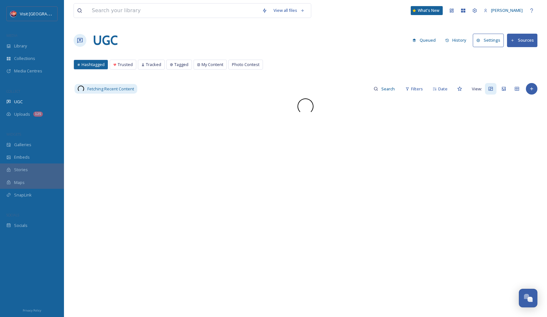  Describe the element at coordinates (111, 89) in the screenshot. I see `span: Fetching Recent Content` at that location.